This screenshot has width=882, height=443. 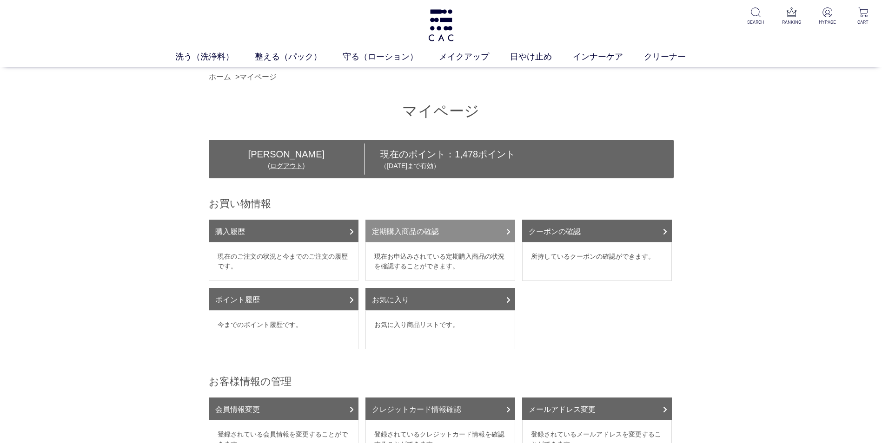 I want to click on a: ホーム, so click(x=220, y=77).